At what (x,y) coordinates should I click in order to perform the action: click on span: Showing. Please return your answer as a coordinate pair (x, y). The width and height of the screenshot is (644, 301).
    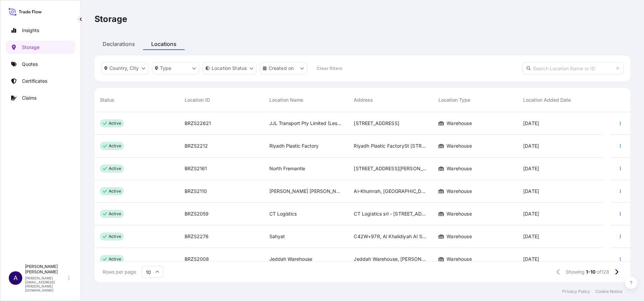
    Looking at the image, I should click on (575, 272).